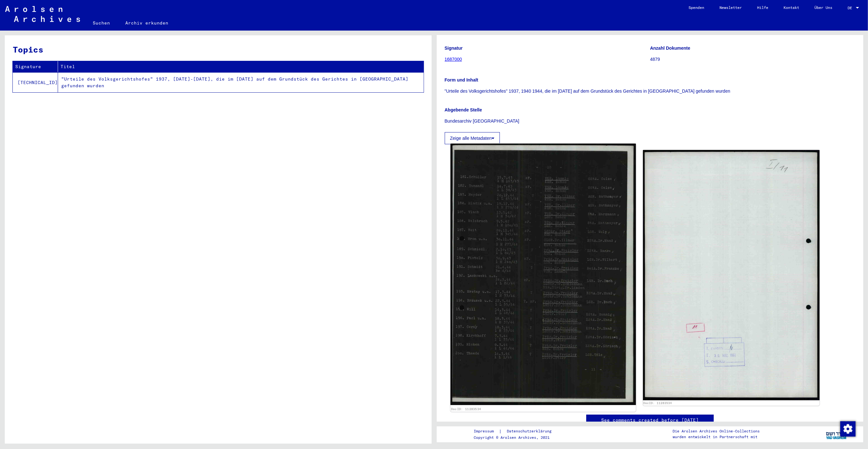 The width and height of the screenshot is (868, 449). I want to click on img: Arolsen_neg.svg, so click(42, 14).